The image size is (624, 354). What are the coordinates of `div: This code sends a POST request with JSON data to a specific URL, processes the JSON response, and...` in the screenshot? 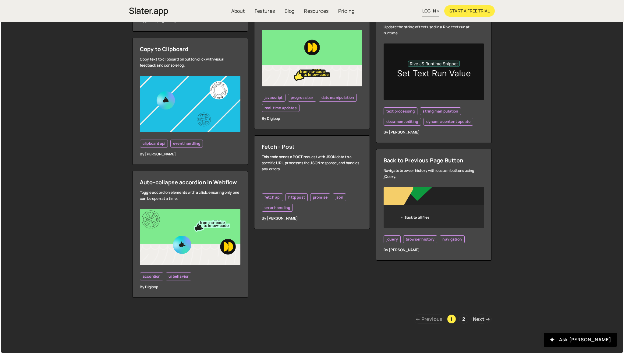 It's located at (312, 163).